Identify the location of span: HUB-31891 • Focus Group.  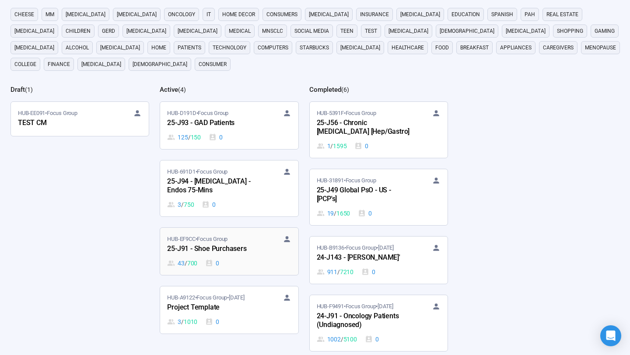
(346, 181).